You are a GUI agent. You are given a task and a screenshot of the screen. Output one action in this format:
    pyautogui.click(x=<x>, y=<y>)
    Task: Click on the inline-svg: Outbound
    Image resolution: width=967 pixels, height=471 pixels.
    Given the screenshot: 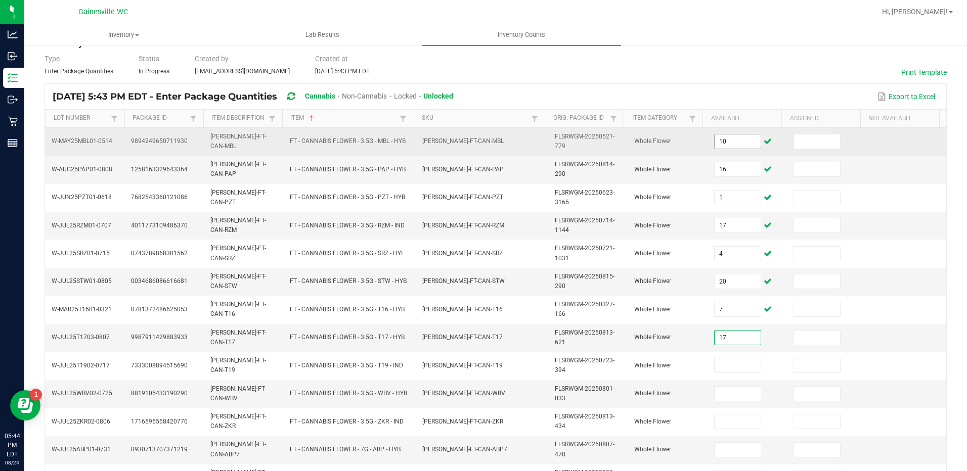 What is the action you would take?
    pyautogui.click(x=13, y=100)
    